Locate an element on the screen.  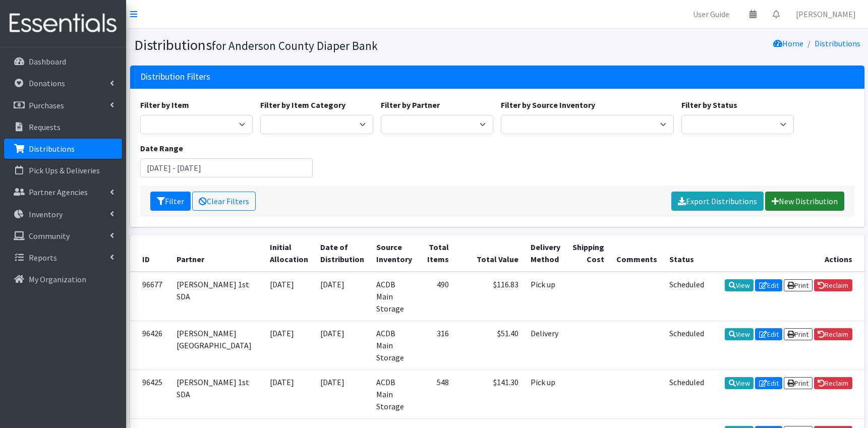
th: Delivery Method is located at coordinates (545, 253).